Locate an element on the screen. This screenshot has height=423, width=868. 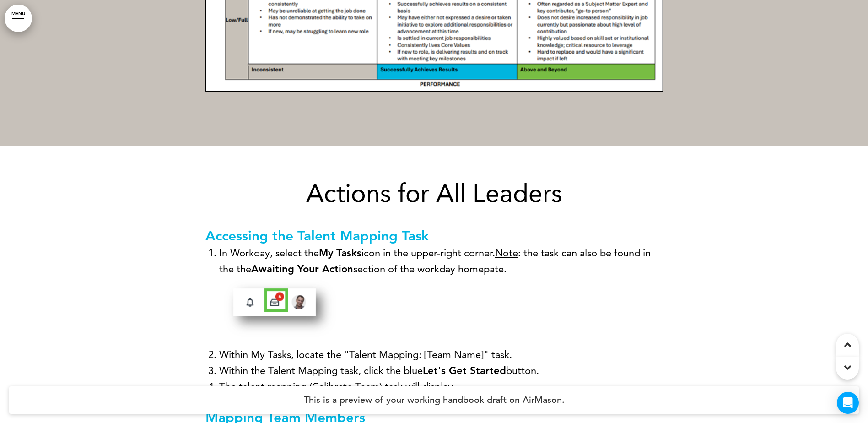
strong: Accessing the Talent Mapping Task is located at coordinates (317, 236).